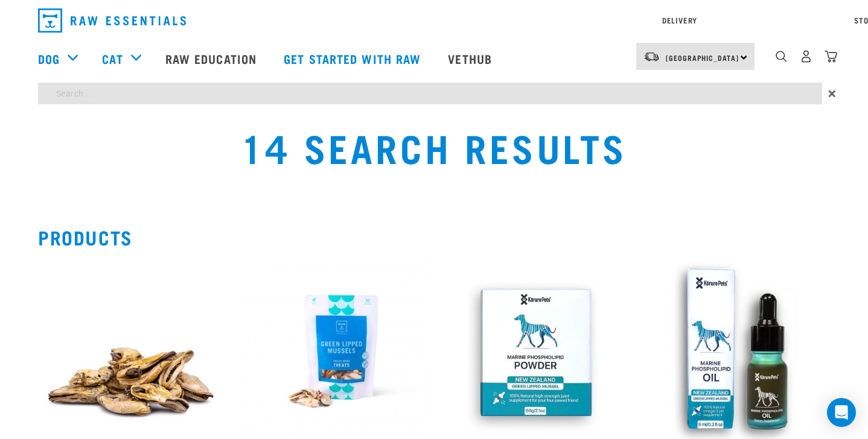  I want to click on nav: dropdown navigation, so click(434, 20).